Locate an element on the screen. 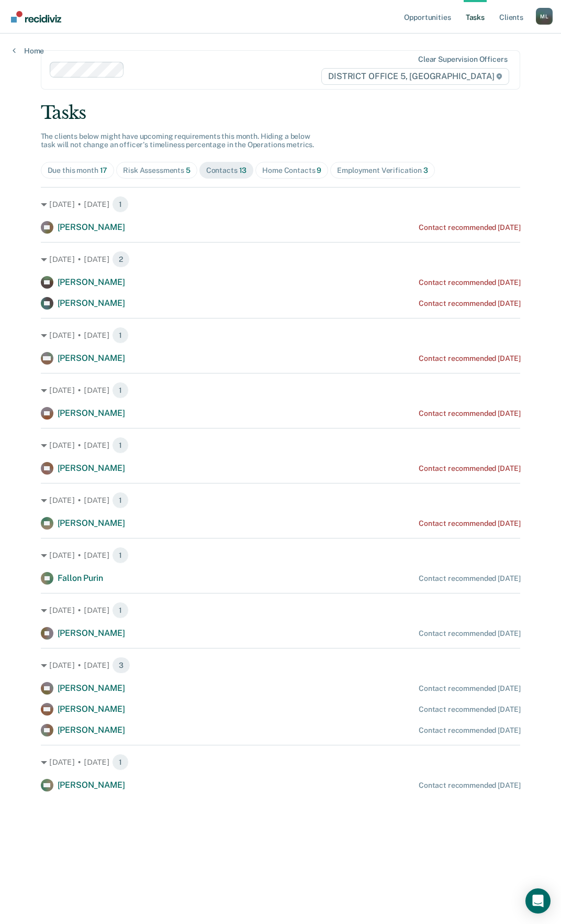  span: 9 is located at coordinates (318, 170).